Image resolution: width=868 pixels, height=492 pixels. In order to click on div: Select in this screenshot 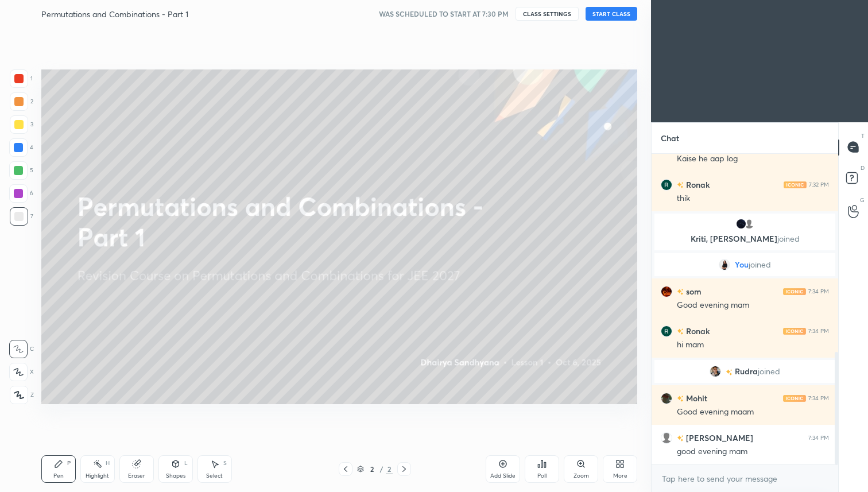, I will do `click(215, 476)`.